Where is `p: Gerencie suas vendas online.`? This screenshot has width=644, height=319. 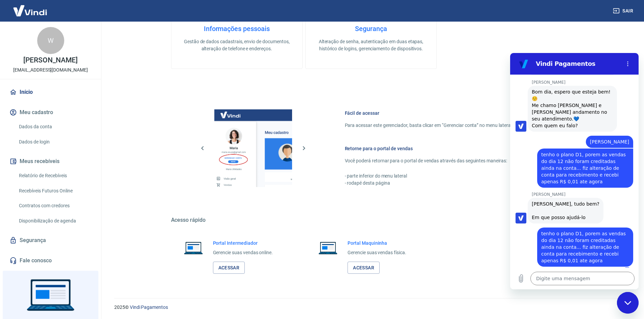
p: Gerencie suas vendas online. is located at coordinates (243, 253).